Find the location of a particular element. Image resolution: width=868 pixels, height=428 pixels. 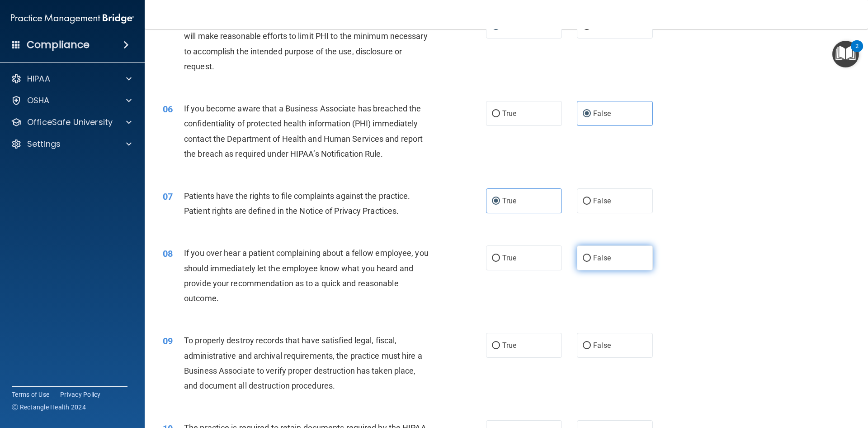

span: 07 is located at coordinates (167, 196).